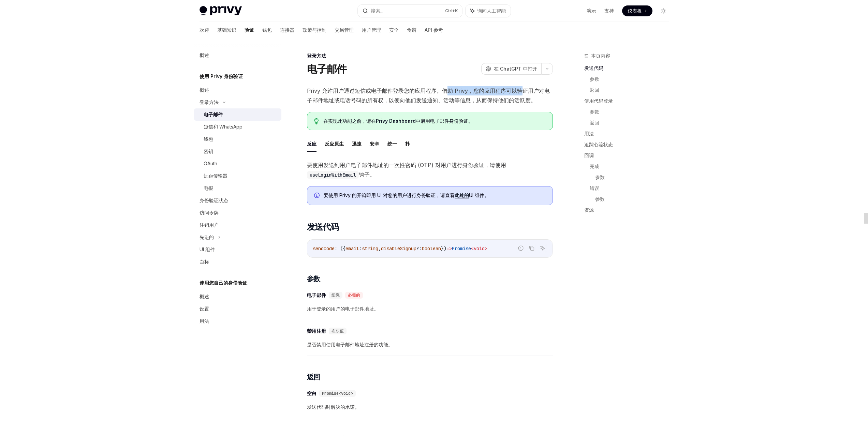 The height and width of the screenshot is (436, 868). What do you see at coordinates (315, 30) in the screenshot?
I see `a: 政策与控制` at bounding box center [315, 30].